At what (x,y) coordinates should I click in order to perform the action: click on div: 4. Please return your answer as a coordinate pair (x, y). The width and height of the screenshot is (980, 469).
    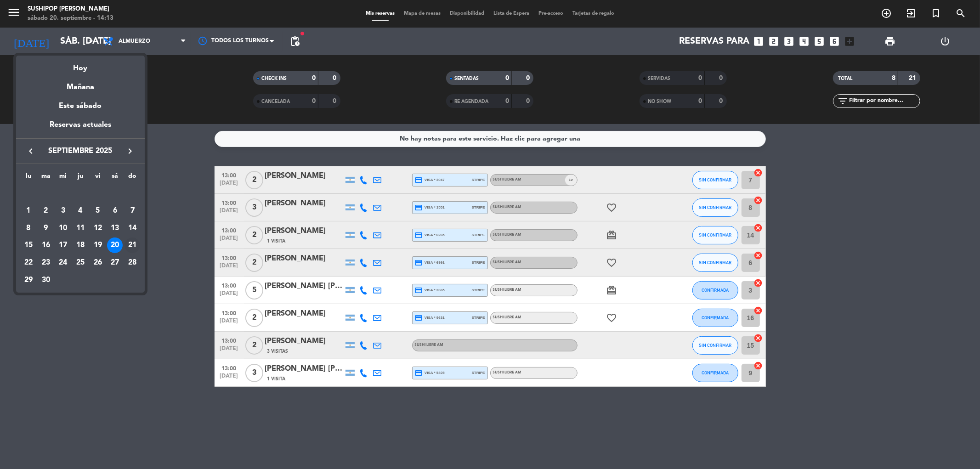
    Looking at the image, I should click on (81, 211).